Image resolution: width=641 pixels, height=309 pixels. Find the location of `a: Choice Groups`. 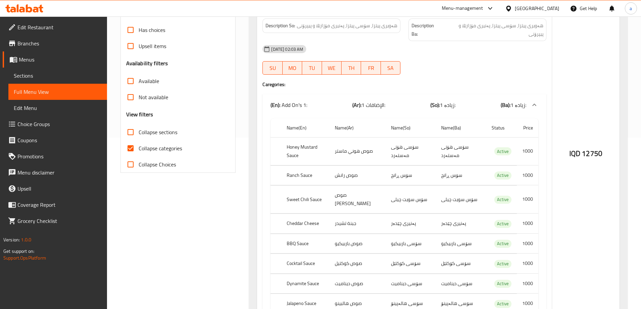

a: Choice Groups is located at coordinates (55, 124).